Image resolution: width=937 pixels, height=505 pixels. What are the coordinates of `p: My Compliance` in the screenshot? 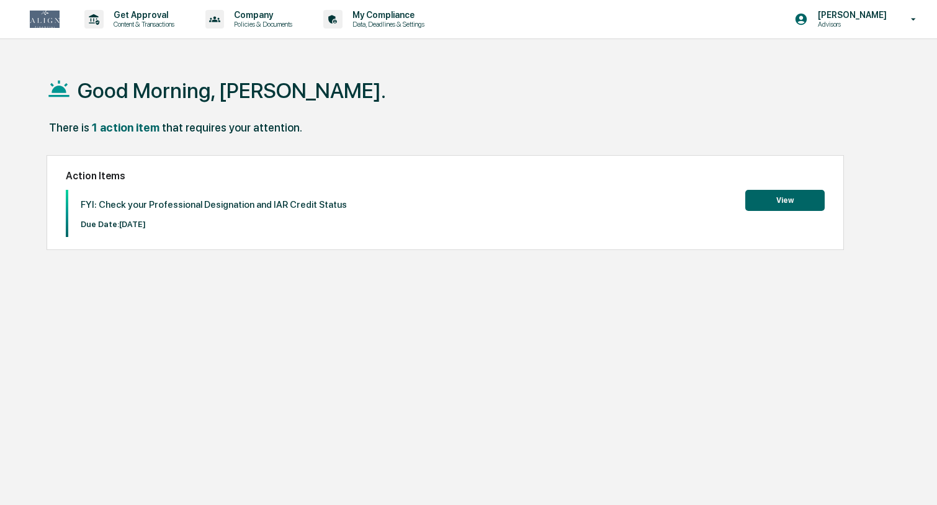 It's located at (386, 15).